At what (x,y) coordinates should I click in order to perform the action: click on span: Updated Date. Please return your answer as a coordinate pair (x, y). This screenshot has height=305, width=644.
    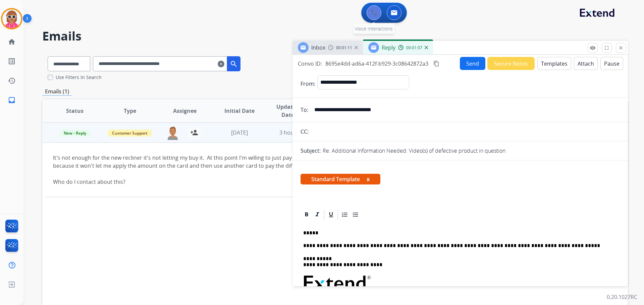
    Looking at the image, I should click on (288, 111).